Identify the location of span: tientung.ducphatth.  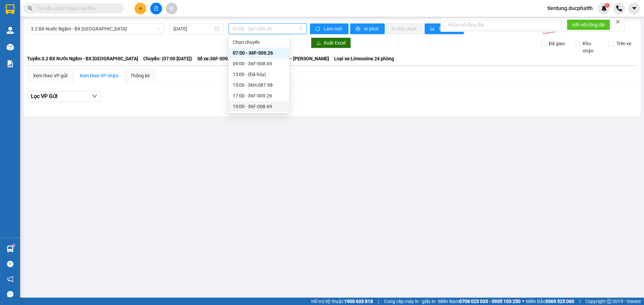
(570, 8).